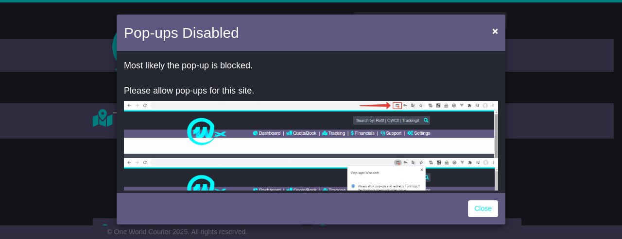 Image resolution: width=622 pixels, height=239 pixels. What do you see at coordinates (311, 187) in the screenshot?
I see `img: allow-popup-2.png` at bounding box center [311, 187].